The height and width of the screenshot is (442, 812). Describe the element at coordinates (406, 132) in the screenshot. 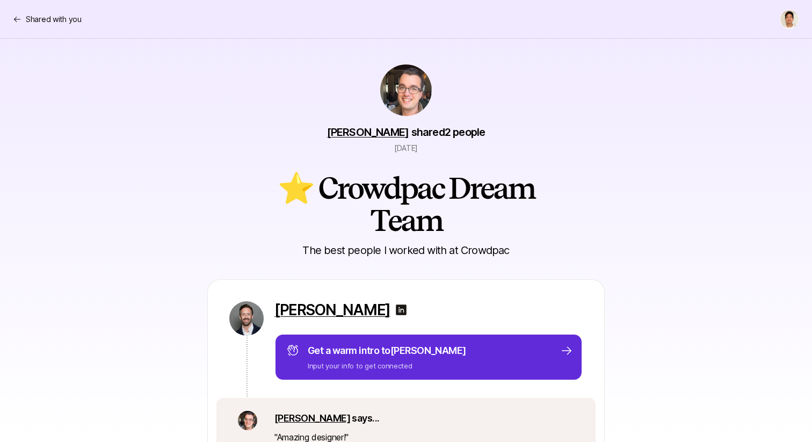

I see `p: shared 2 people` at that location.